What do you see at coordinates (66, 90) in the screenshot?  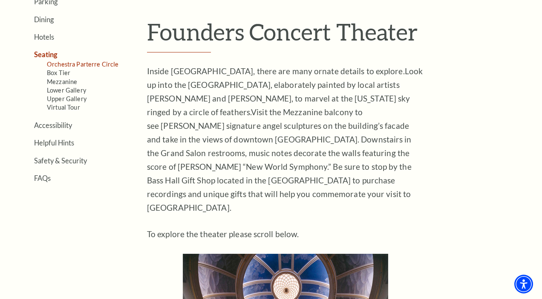 I see `a: Lower Gallery` at bounding box center [66, 90].